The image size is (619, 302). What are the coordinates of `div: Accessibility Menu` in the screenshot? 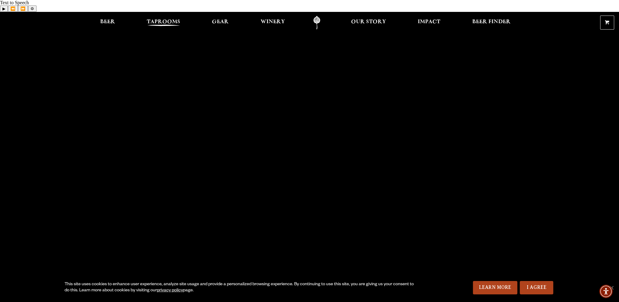 It's located at (606, 291).